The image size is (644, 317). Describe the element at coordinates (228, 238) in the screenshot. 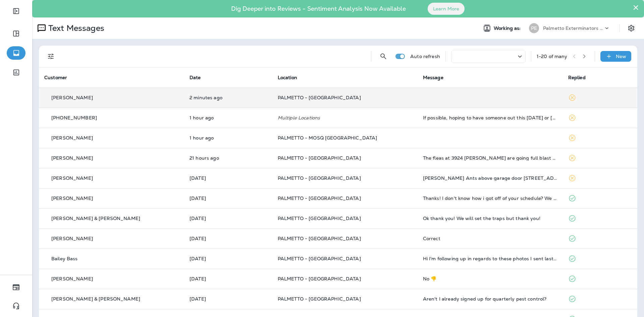

I see `p: Sep 23, 2025 10:30 AM` at that location.